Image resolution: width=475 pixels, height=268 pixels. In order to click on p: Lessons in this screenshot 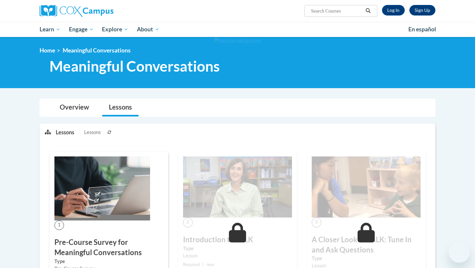, I will do `click(65, 132)`.